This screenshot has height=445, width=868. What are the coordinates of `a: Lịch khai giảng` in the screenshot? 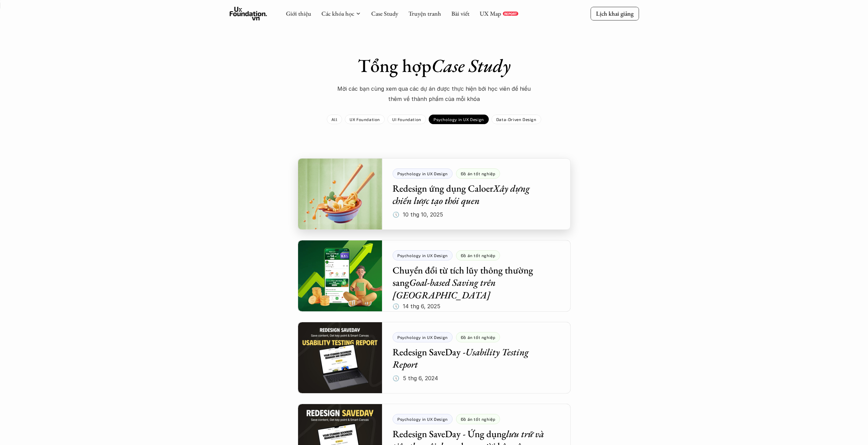 It's located at (615, 13).